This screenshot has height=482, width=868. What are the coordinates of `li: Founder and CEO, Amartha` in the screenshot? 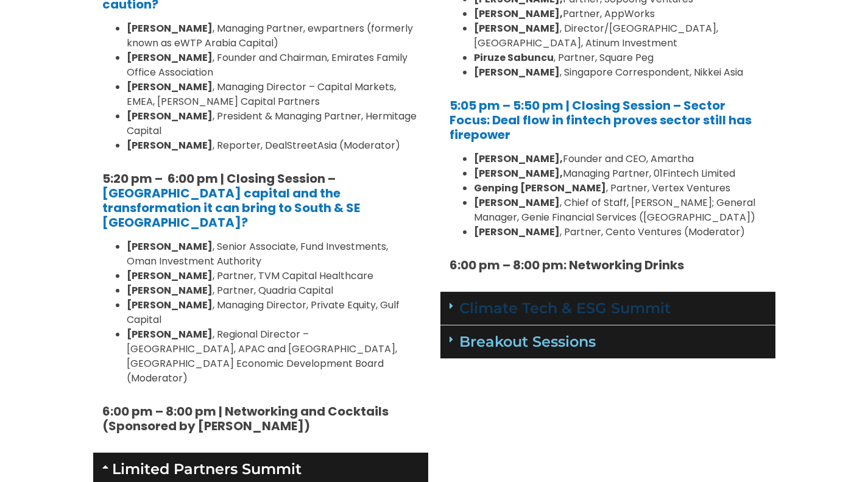 It's located at (620, 159).